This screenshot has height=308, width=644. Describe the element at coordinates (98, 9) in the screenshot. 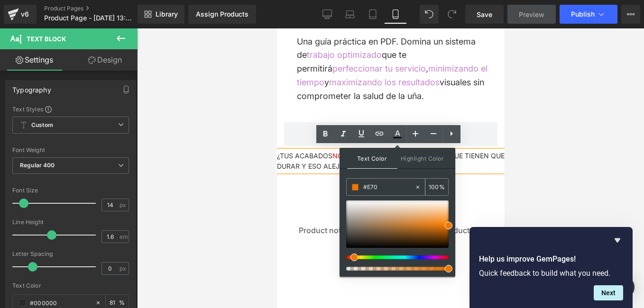

I see `a: Product Pages` at that location.